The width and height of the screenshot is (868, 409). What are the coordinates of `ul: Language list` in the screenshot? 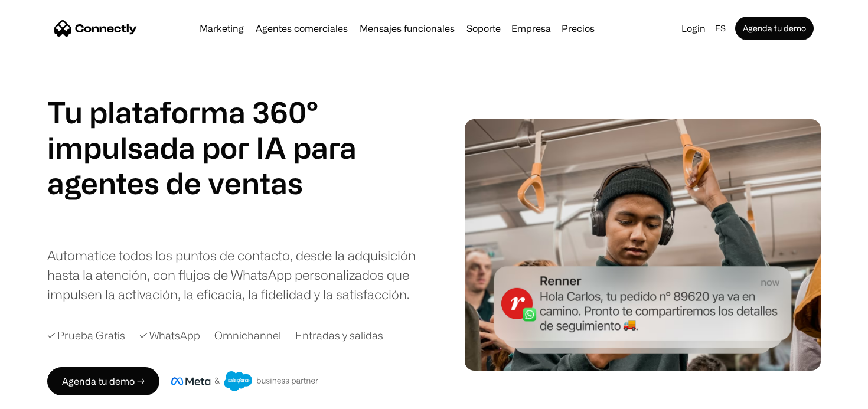 It's located at (47, 396).